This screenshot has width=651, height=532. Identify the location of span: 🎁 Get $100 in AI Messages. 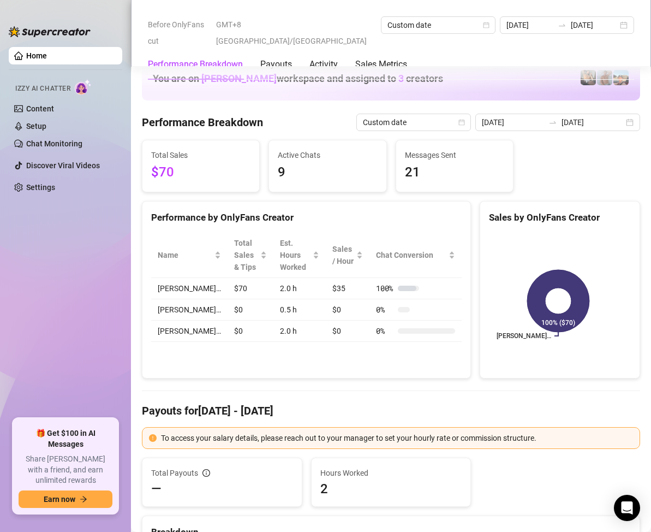
(66, 438).